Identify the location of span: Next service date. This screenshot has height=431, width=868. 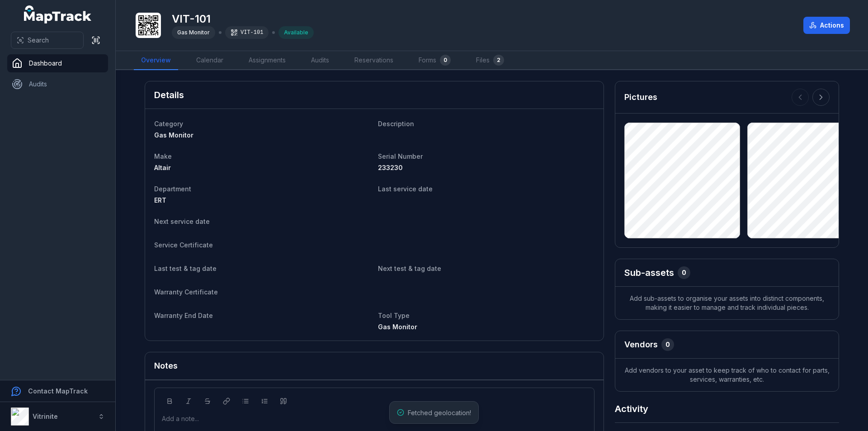
(182, 221).